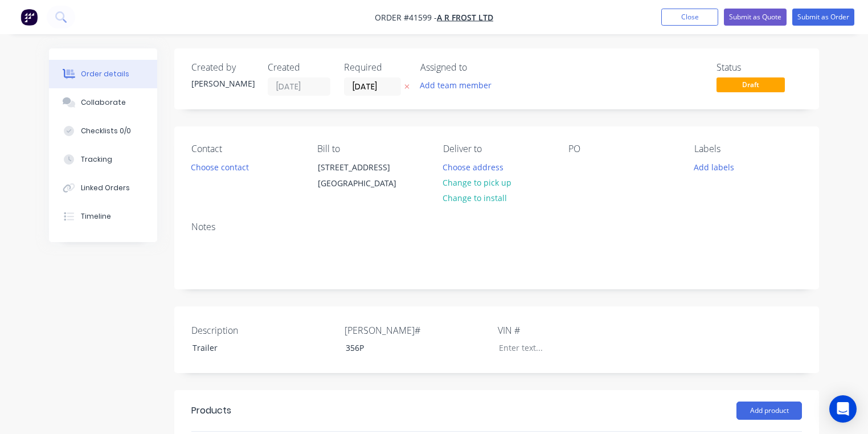 Image resolution: width=868 pixels, height=434 pixels. What do you see at coordinates (751, 84) in the screenshot?
I see `span: Draft` at bounding box center [751, 84].